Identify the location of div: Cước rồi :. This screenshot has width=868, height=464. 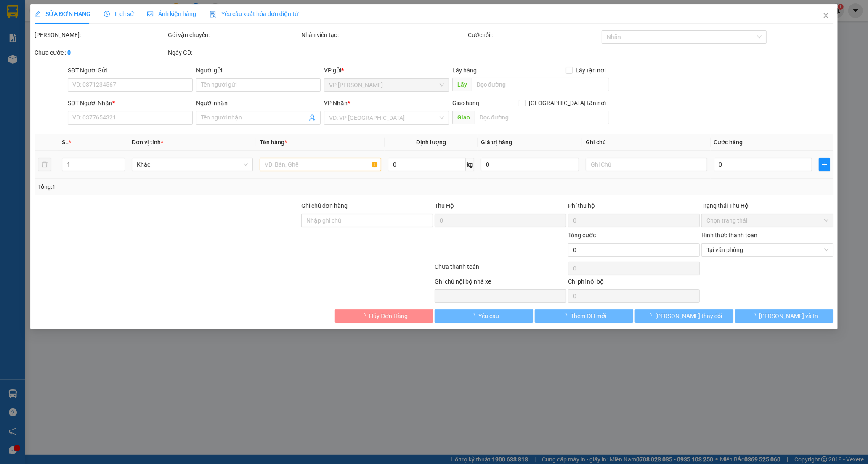
(533, 35).